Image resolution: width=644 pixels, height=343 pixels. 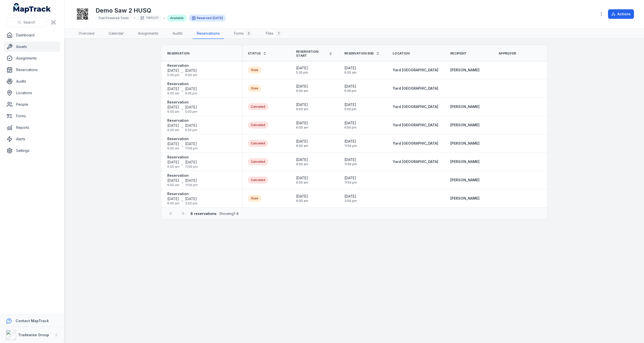 I want to click on time: 5/29/2025, 6:03:15 PM, so click(x=553, y=162).